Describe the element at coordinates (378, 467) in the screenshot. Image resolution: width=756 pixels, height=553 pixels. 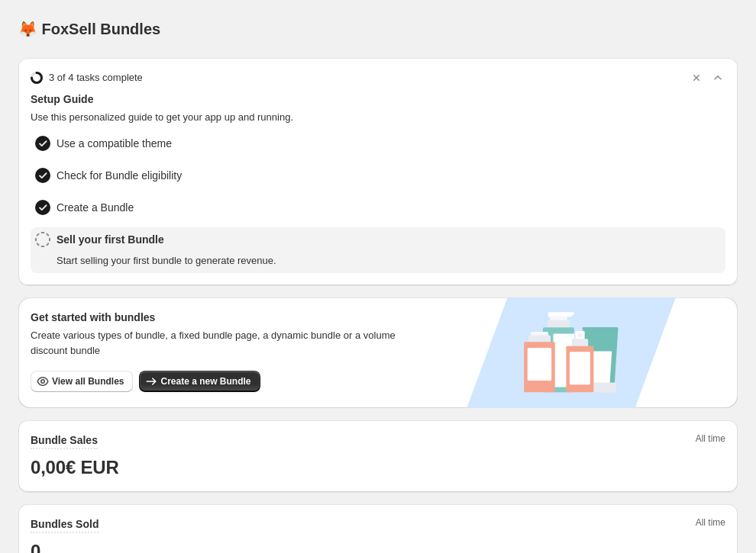
I see `h1: 0,00€ EUR` at that location.